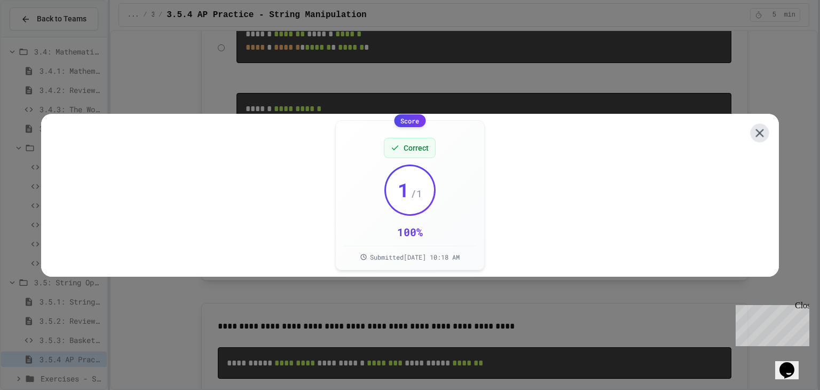 This screenshot has height=390, width=820. Describe the element at coordinates (410, 121) in the screenshot. I see `div: Score` at that location.